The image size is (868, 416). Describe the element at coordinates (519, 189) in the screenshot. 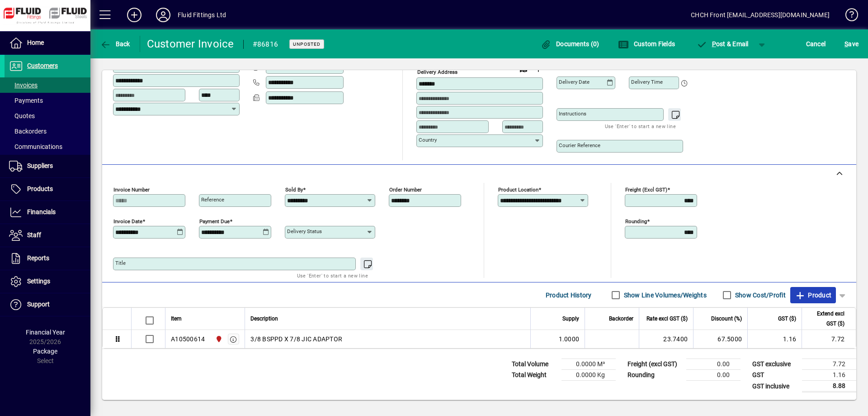

I see `mat-label: Product location` at that location.